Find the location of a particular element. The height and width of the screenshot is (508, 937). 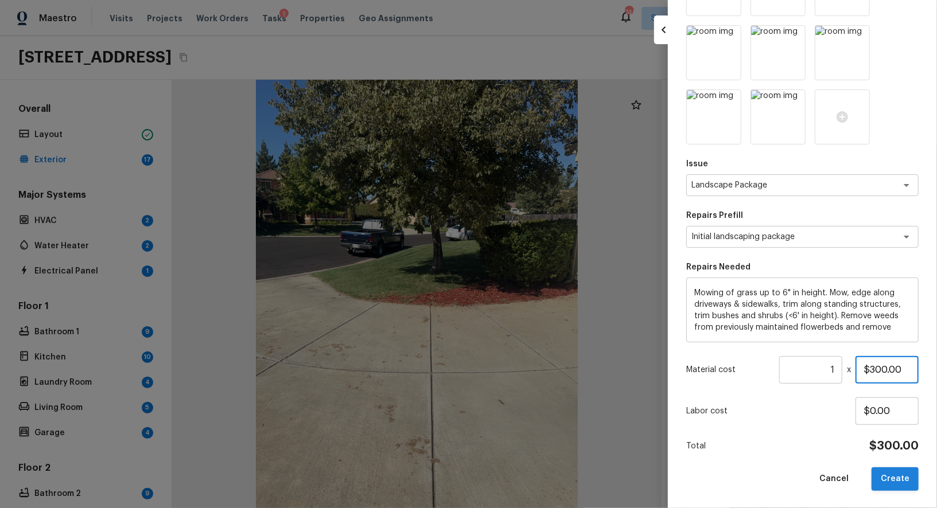

textarea: Landscape Package is located at coordinates (786, 185).